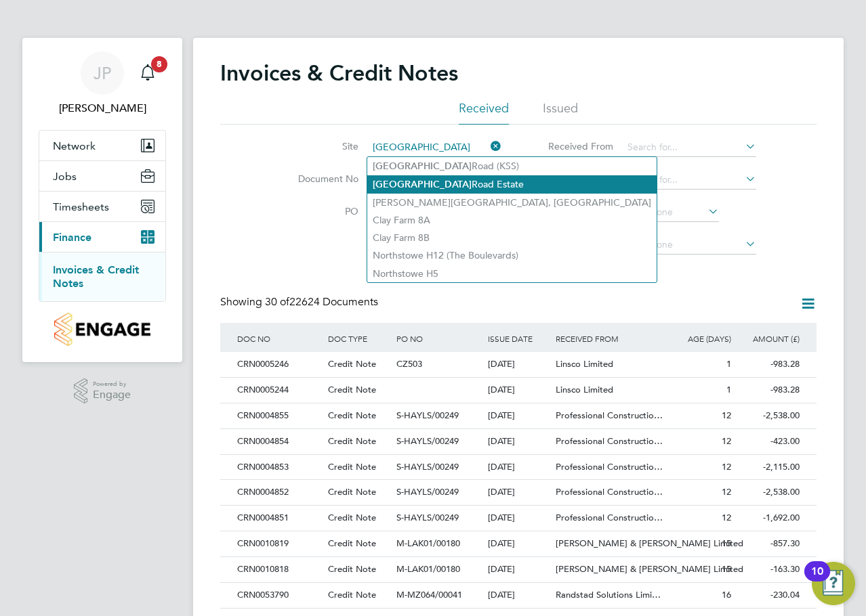  Describe the element at coordinates (512, 274) in the screenshot. I see `li: Northstowe H5` at that location.